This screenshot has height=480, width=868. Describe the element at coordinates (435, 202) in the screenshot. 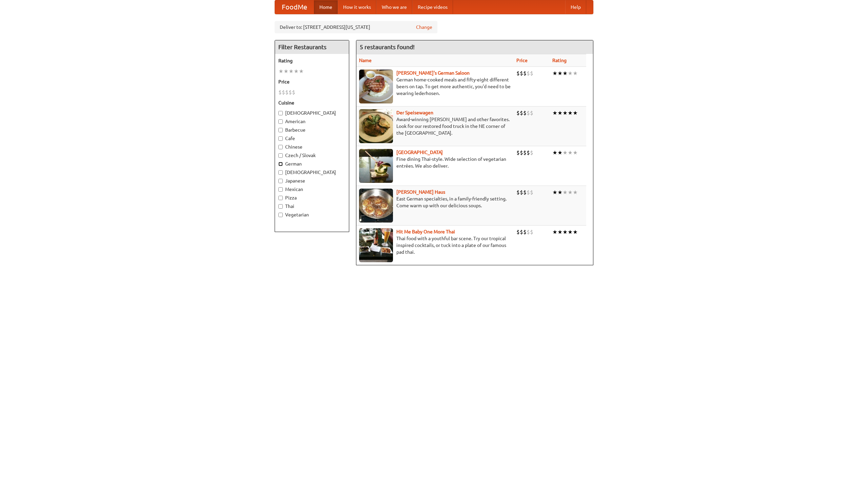

I see `p: East German specialties, in a family-friendly setting. Come warm up with our delicious soups.` at that location.